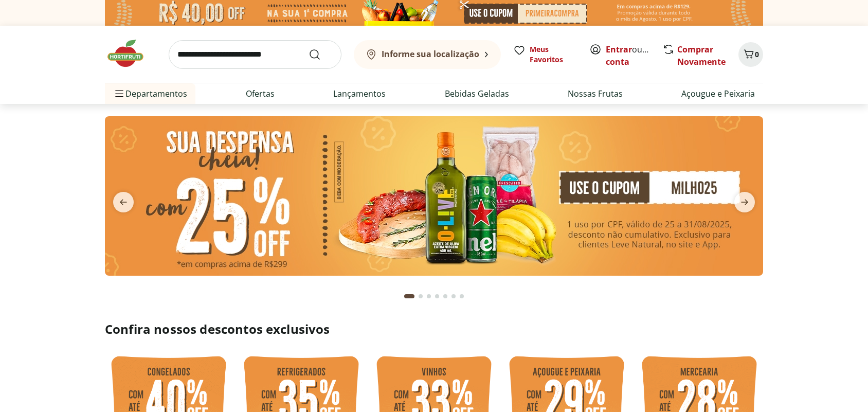 This screenshot has height=412, width=868. What do you see at coordinates (150, 93) in the screenshot?
I see `span: Departamentos` at bounding box center [150, 93].